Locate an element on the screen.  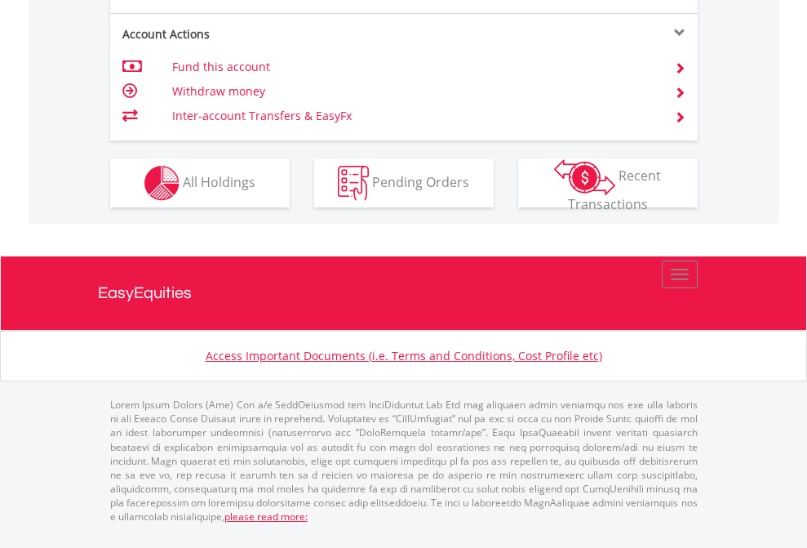
button: Recent Transactions is located at coordinates (608, 183).